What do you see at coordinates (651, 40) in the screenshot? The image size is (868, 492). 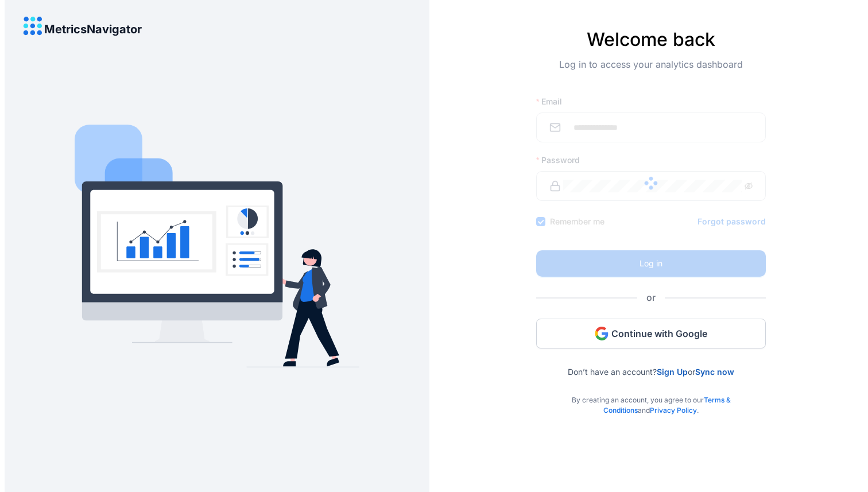 I see `h4: Welcome back` at bounding box center [651, 40].